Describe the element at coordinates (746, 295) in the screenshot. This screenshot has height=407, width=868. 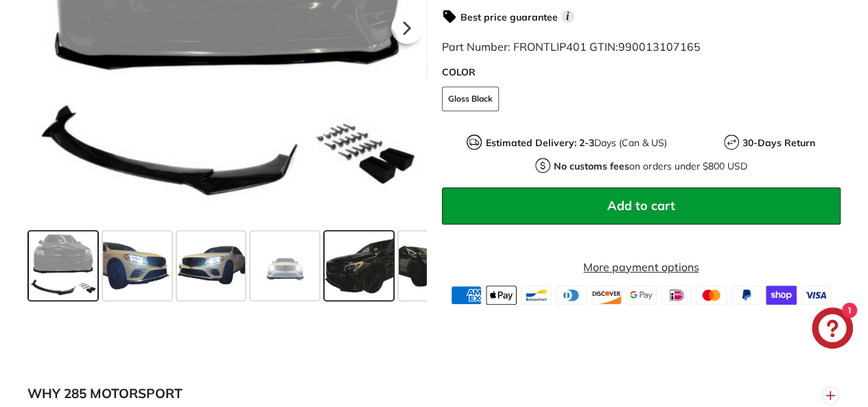
I see `img: paypal` at that location.